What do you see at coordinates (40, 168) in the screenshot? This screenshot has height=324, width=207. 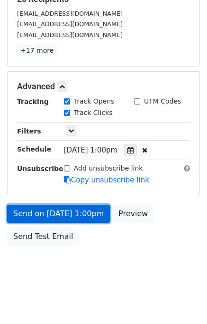 I see `strong: Unsubscribe` at bounding box center [40, 168].